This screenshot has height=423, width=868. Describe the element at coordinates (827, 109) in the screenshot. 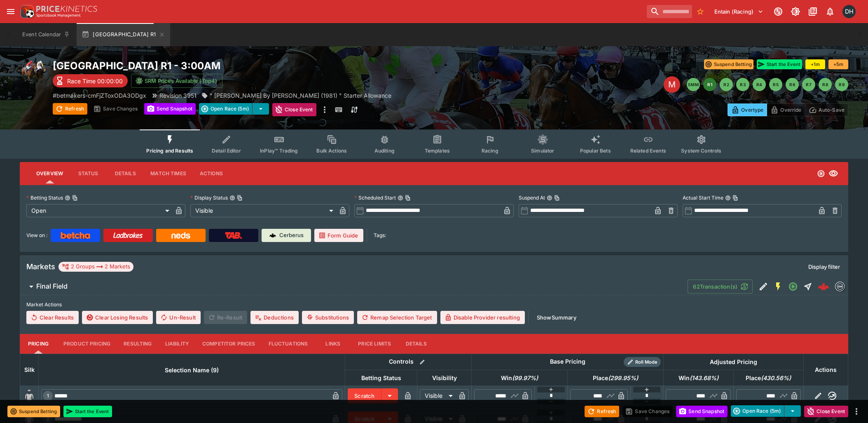

I see `button: Auto-Save` at that location.